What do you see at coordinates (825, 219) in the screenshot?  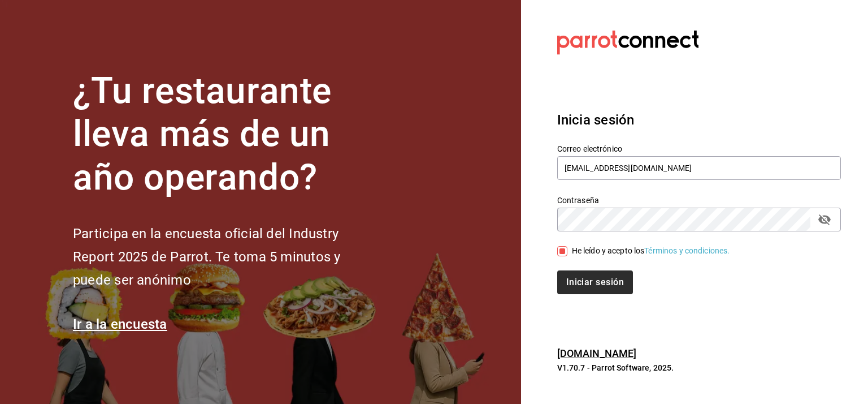 I see `button: passwordField` at bounding box center [825, 219].